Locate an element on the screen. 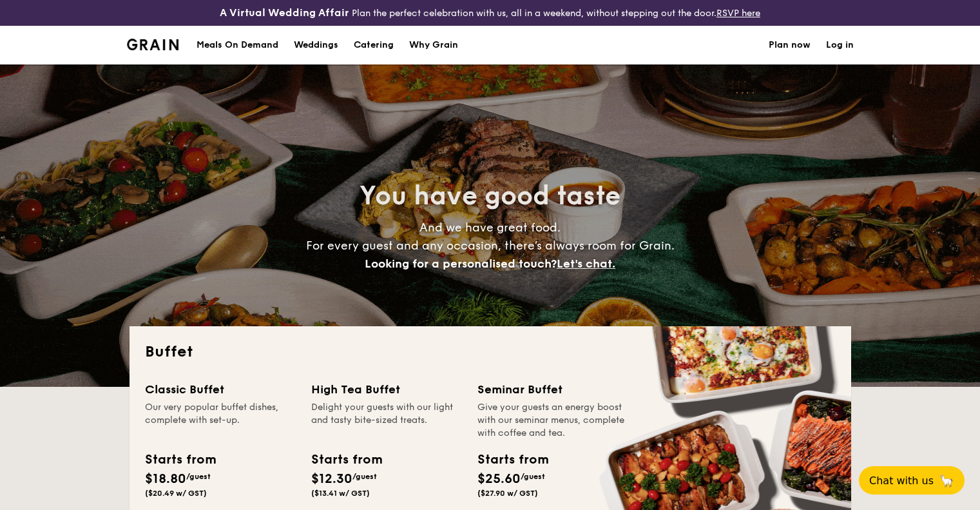 The width and height of the screenshot is (980, 510). span: $18.80 is located at coordinates (166, 479).